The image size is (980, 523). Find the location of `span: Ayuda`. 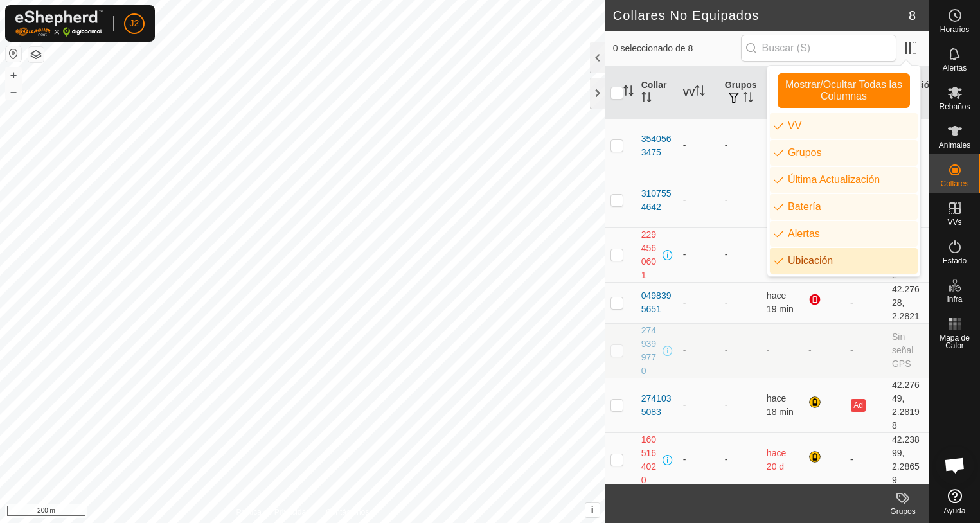

span: Ayuda is located at coordinates (955, 511).